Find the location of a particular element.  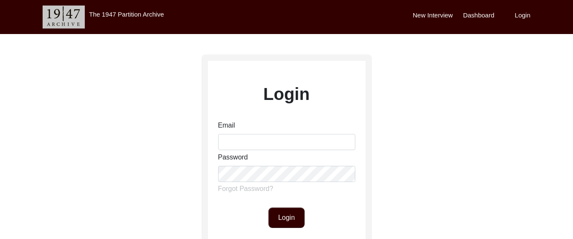

label: Email is located at coordinates (227, 126).